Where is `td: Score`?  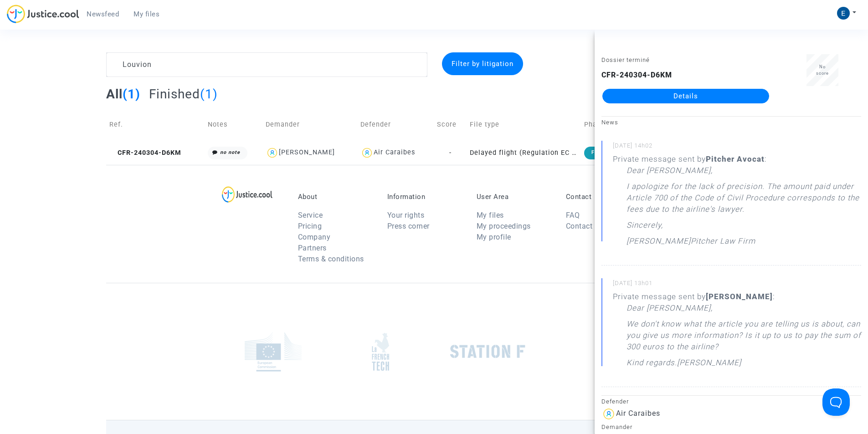 td: Score is located at coordinates (450, 124).